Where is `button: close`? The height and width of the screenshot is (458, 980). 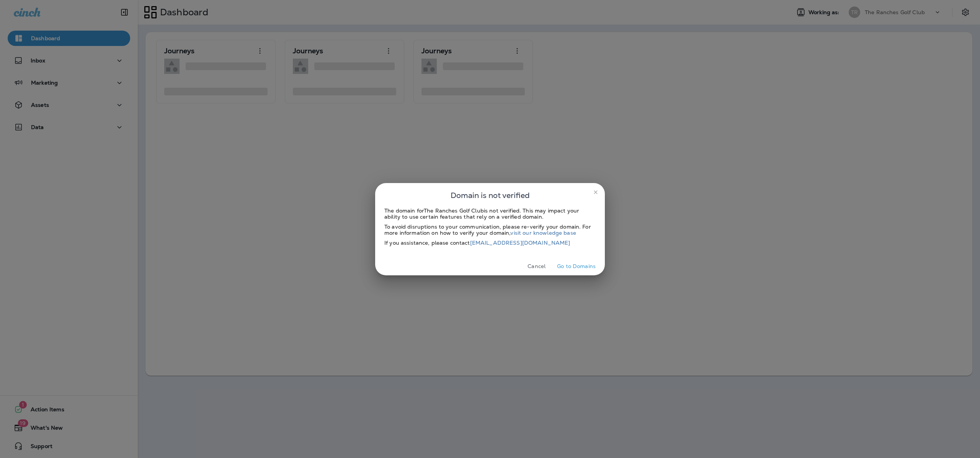 button: close is located at coordinates (595, 192).